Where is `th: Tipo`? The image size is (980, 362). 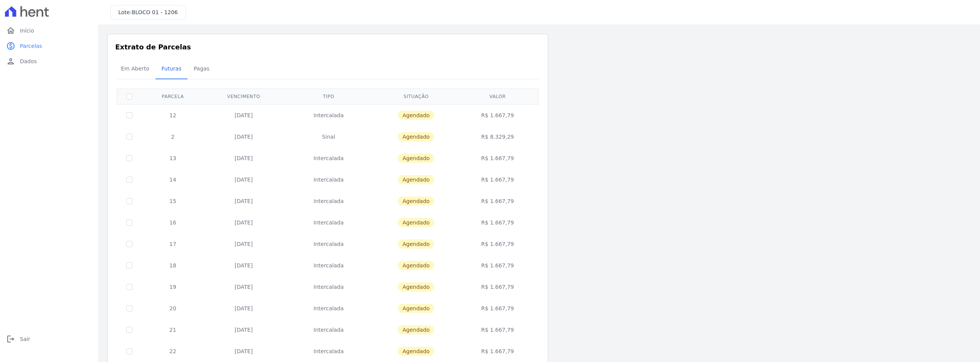 th: Tipo is located at coordinates (329, 96).